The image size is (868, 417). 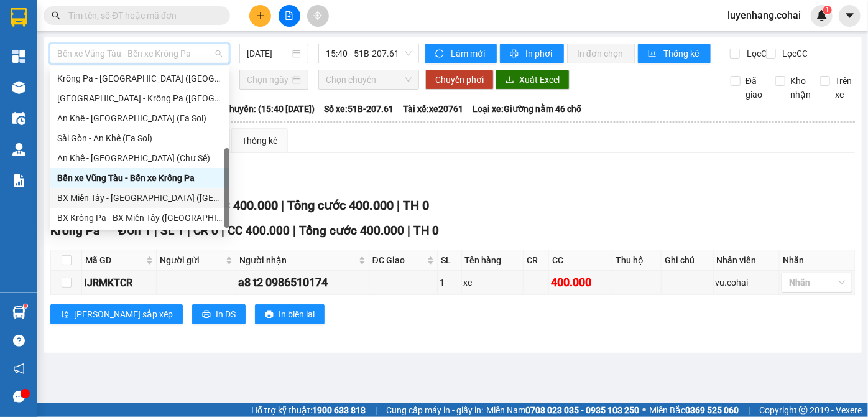 I want to click on div: Nhãn, so click(x=817, y=260).